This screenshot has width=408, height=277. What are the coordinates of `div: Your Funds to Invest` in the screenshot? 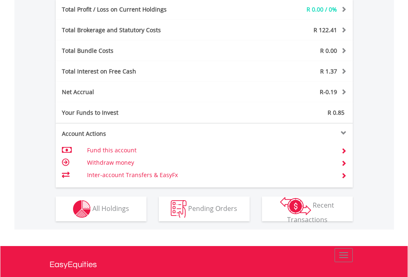 It's located at (130, 113).